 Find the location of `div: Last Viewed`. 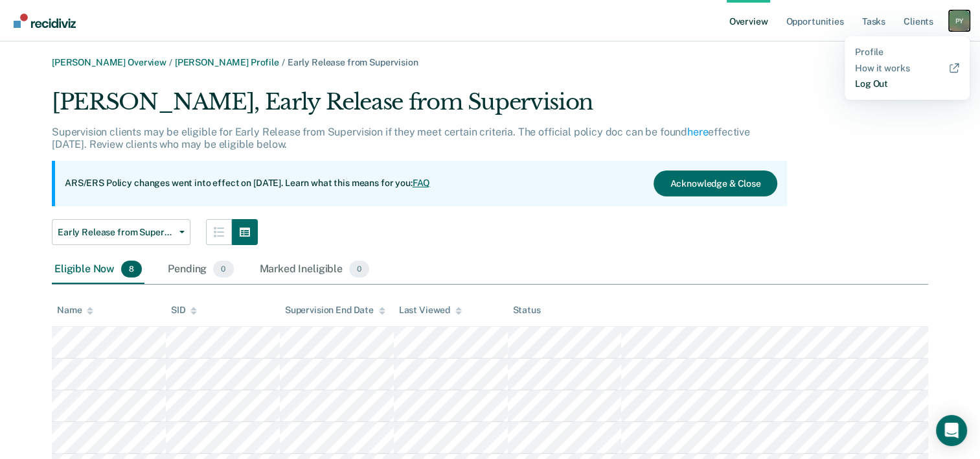

div: Last Viewed is located at coordinates (430, 310).